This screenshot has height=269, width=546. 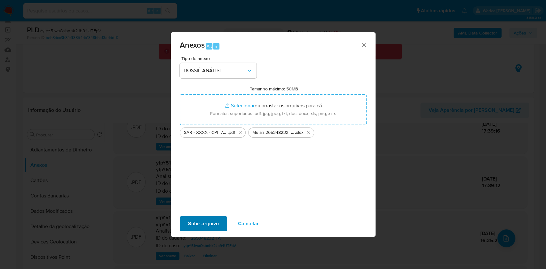 I want to click on span: Alt, so click(x=209, y=46).